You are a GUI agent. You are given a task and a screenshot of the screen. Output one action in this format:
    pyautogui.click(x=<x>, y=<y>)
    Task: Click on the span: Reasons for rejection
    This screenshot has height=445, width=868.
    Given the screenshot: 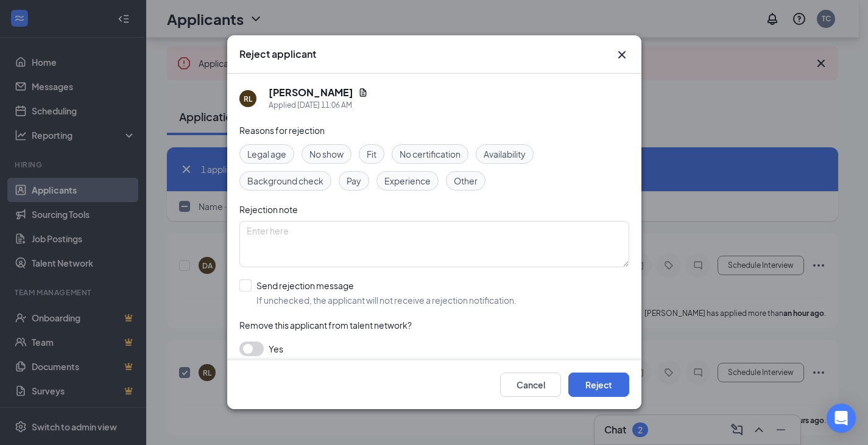 What is the action you would take?
    pyautogui.click(x=282, y=130)
    